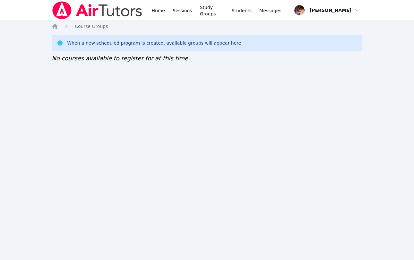 The width and height of the screenshot is (414, 260). Describe the element at coordinates (97, 10) in the screenshot. I see `img: Air Tutors` at that location.